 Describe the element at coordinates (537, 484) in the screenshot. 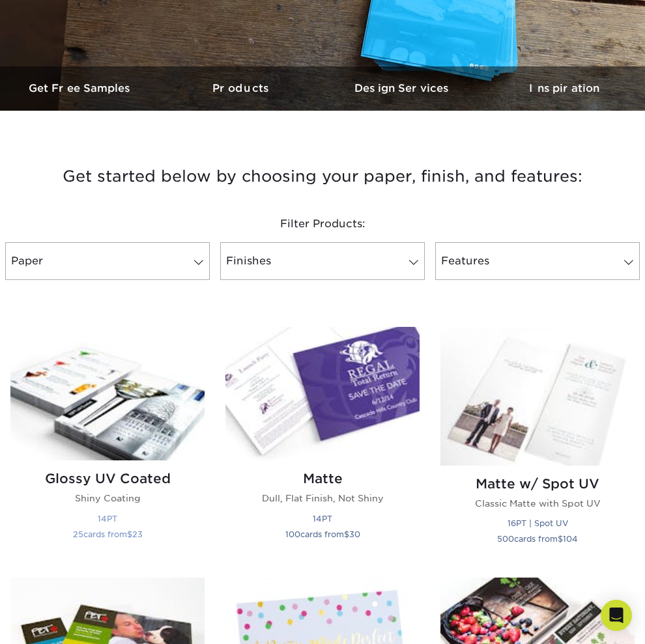

I see `h2: Matte w/ Spot UV` at that location.